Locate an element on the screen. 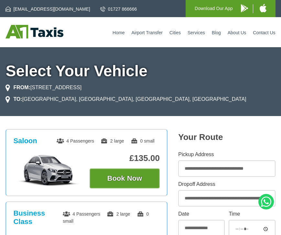  a: Services is located at coordinates (196, 33).